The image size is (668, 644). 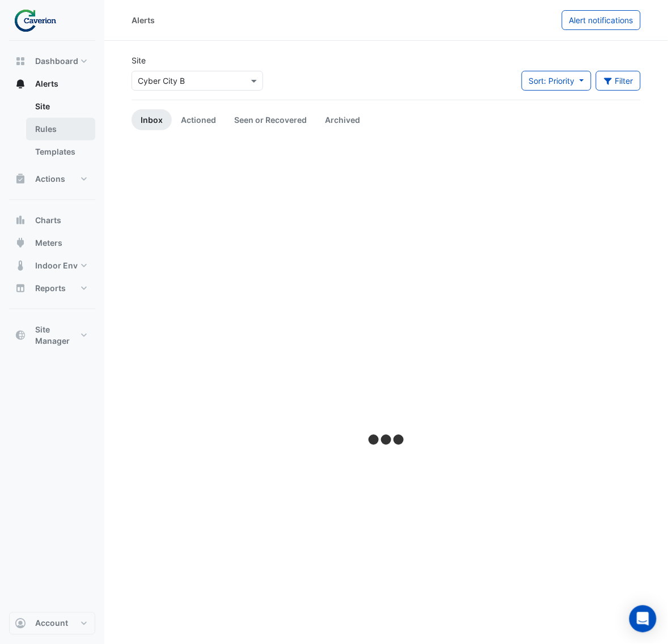 I want to click on app-icon: Indoor Env, so click(x=20, y=266).